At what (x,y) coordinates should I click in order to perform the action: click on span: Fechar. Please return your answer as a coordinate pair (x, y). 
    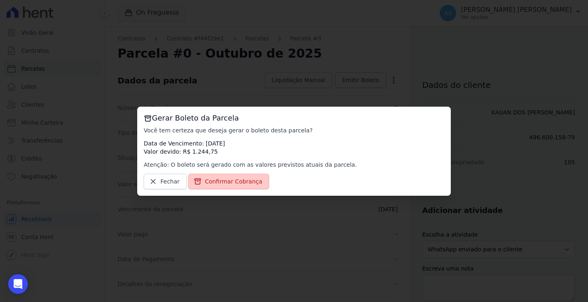
    Looking at the image, I should click on (170, 181).